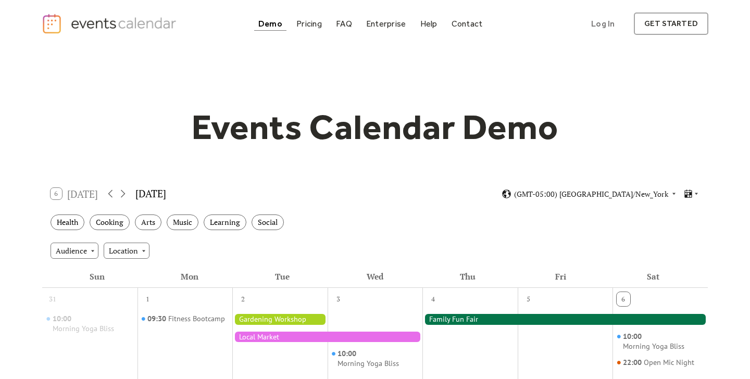 The width and height of the screenshot is (750, 379). What do you see at coordinates (386, 23) in the screenshot?
I see `a: Enterprise` at bounding box center [386, 23].